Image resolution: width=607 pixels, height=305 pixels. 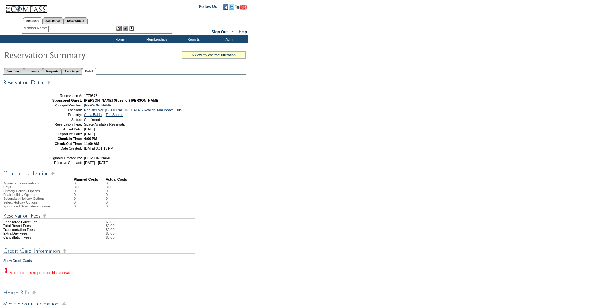 I want to click on img: exclamation.gif, so click(x=6, y=271).